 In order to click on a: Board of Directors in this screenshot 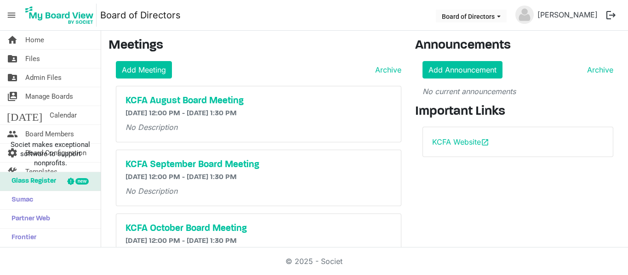, I will do `click(140, 15)`.